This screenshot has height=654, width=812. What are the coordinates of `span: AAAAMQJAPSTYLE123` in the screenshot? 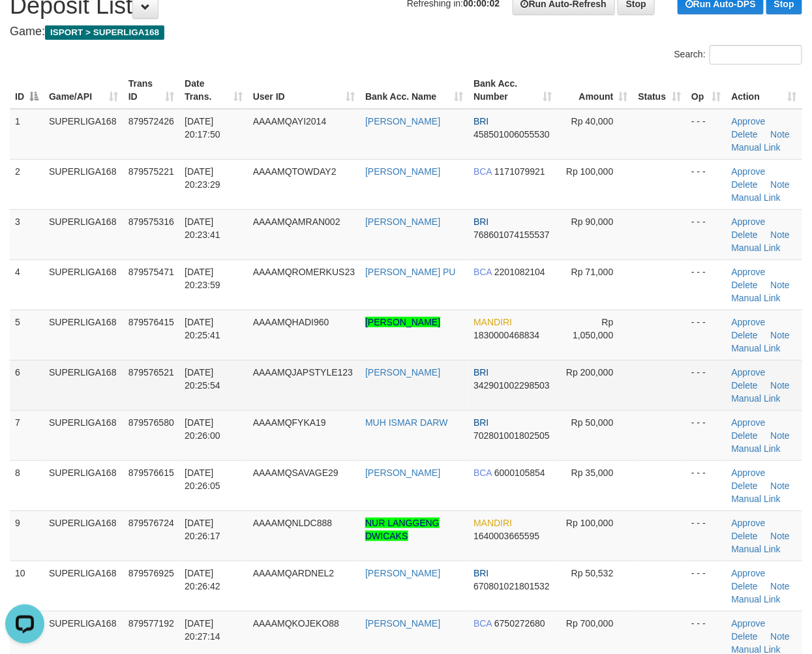 It's located at (302, 373).